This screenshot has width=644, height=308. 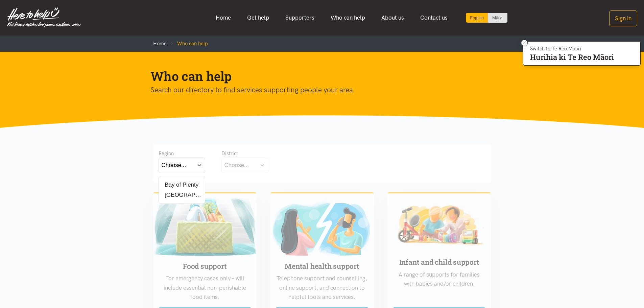 What do you see at coordinates (623, 19) in the screenshot?
I see `button: Sign in` at bounding box center [623, 19].